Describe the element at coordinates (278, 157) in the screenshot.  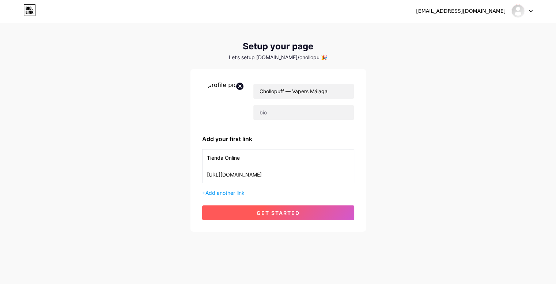
I see `input: Link name (My Instagram)` at that location.